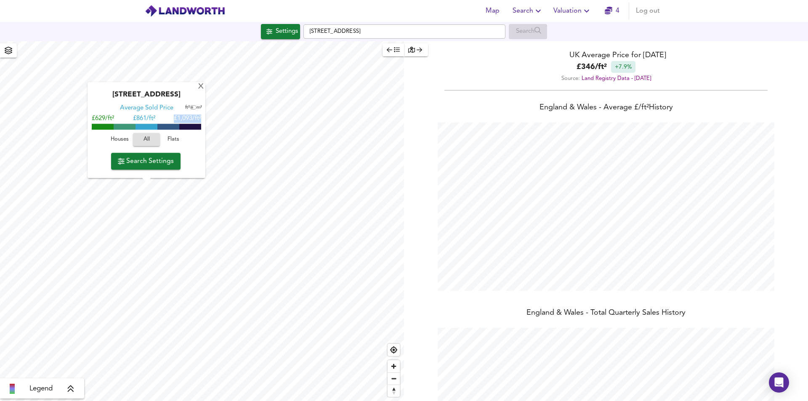  I want to click on div: X, so click(201, 87).